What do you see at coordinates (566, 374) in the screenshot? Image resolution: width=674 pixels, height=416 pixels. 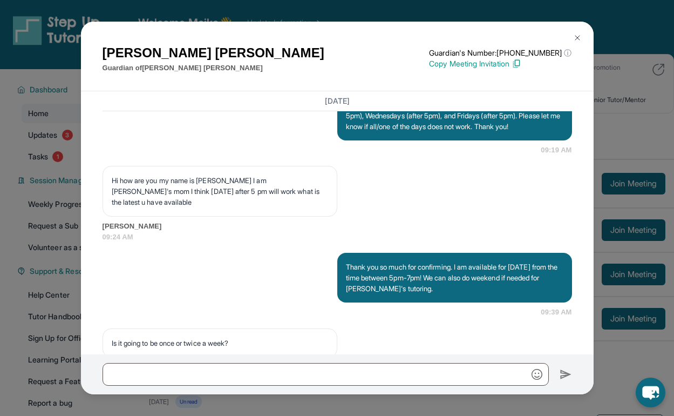 I see `img: Send icon` at bounding box center [566, 374].